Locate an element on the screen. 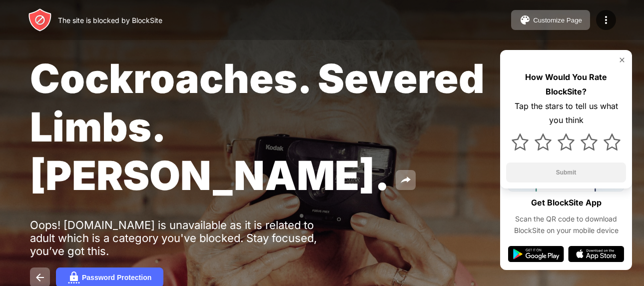  button: Customize Page is located at coordinates (550, 20).